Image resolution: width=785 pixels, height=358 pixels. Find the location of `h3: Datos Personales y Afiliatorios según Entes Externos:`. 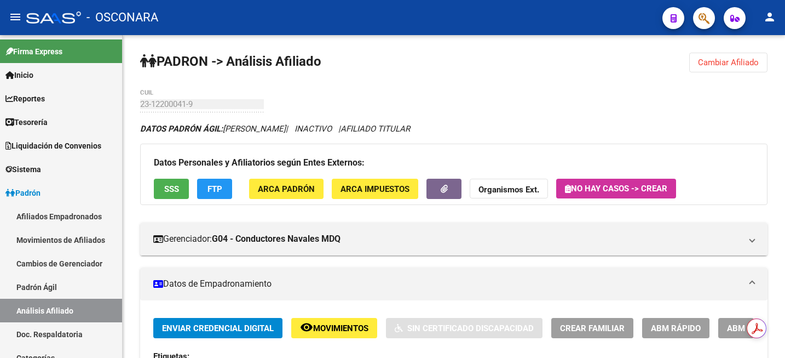

h3: Datos Personales y Afiliatorios según Entes Externos: is located at coordinates (454, 163).